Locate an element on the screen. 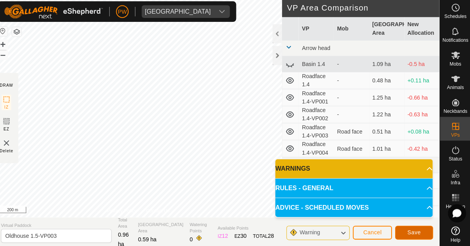 This screenshot has width=470, height=246. td: 1.22 ha is located at coordinates (387, 115).